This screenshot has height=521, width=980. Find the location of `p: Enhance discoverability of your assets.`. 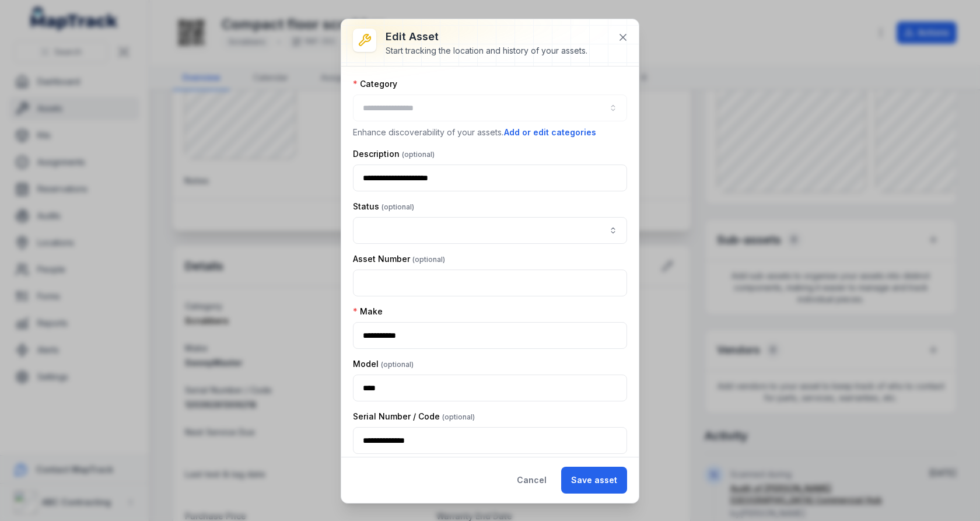

p: Enhance discoverability of your assets. is located at coordinates (490, 132).